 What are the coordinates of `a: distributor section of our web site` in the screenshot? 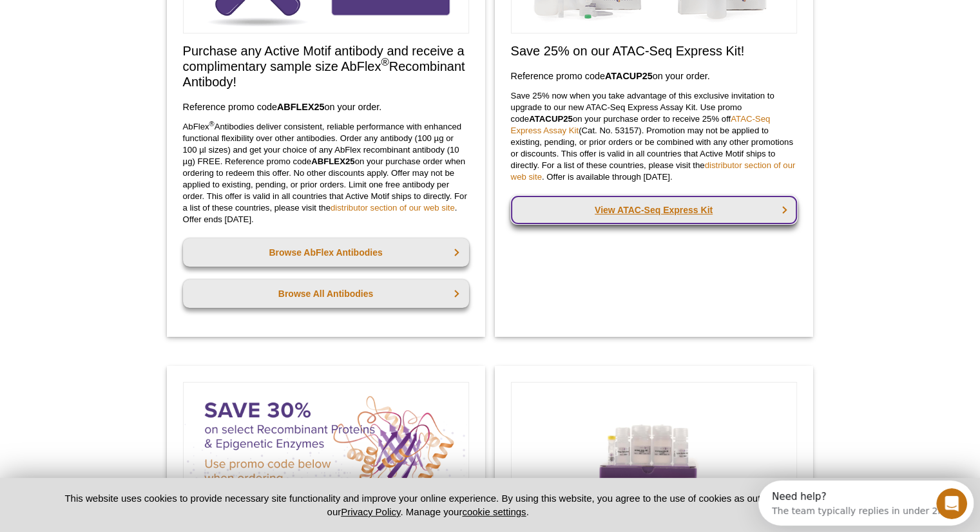 It's located at (392, 207).